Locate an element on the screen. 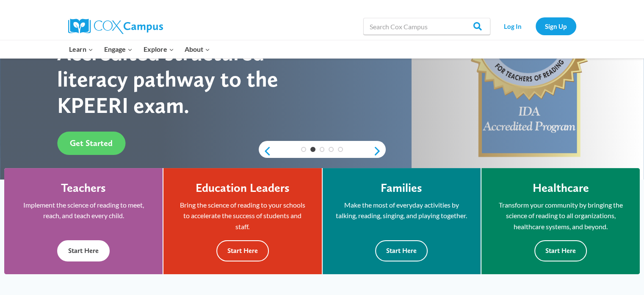  h4: Education Leaders is located at coordinates (242, 188).